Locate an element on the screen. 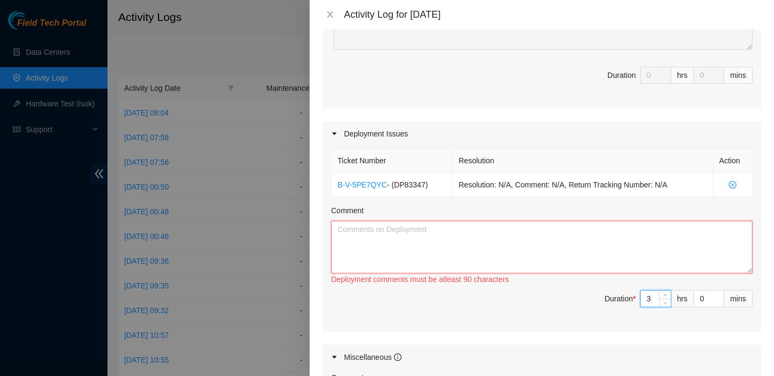 The image size is (774, 376). span: close is located at coordinates (330, 15).